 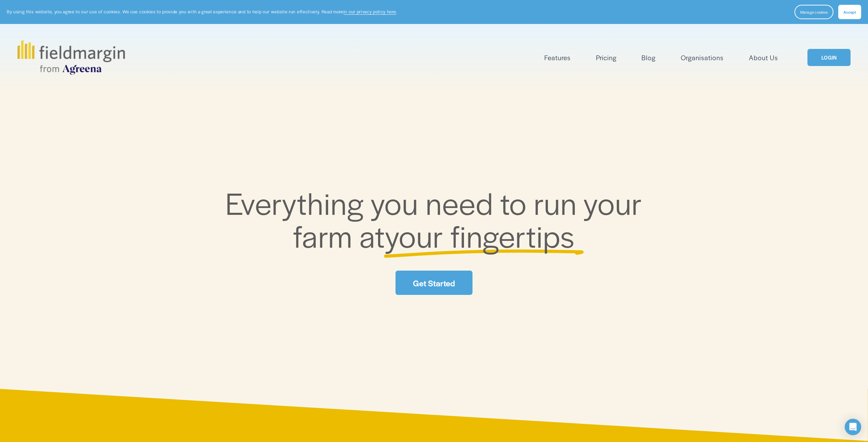 I want to click on span: your fingertips, so click(x=479, y=235).